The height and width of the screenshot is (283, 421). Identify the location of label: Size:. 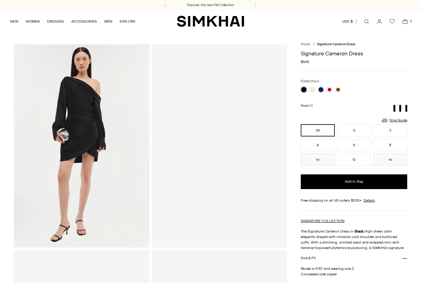
(307, 106).